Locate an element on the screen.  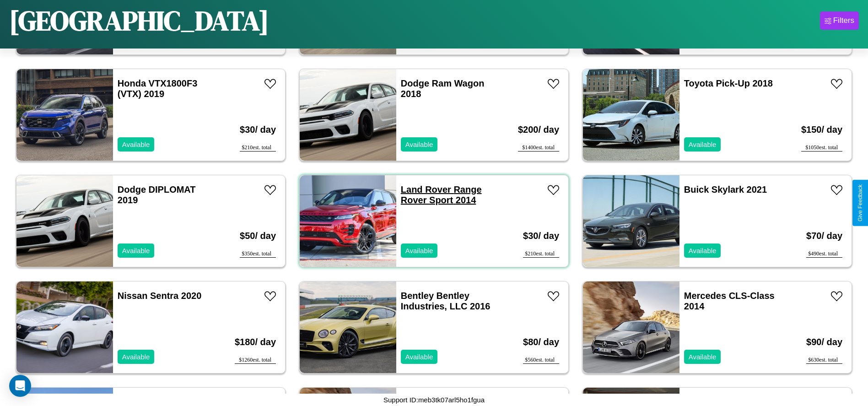
div: $ 1260 est. total is located at coordinates (256, 360).